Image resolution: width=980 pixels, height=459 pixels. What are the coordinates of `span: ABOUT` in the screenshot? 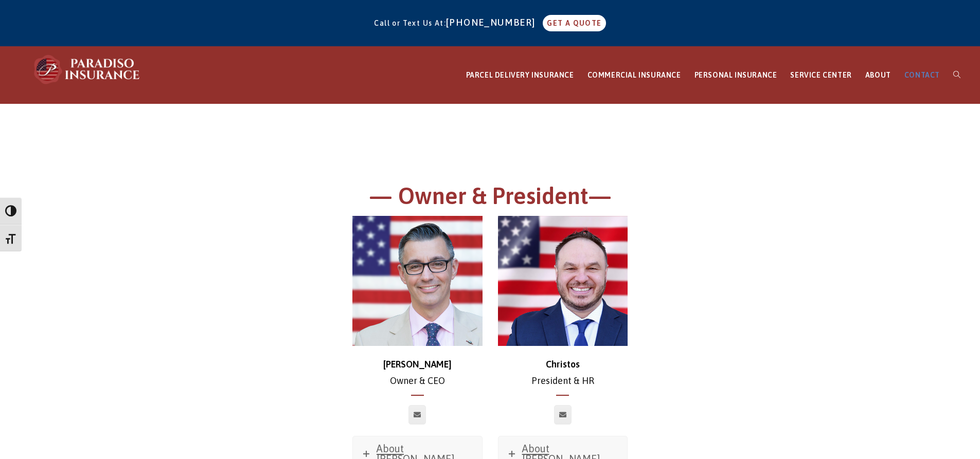 It's located at (878, 75).